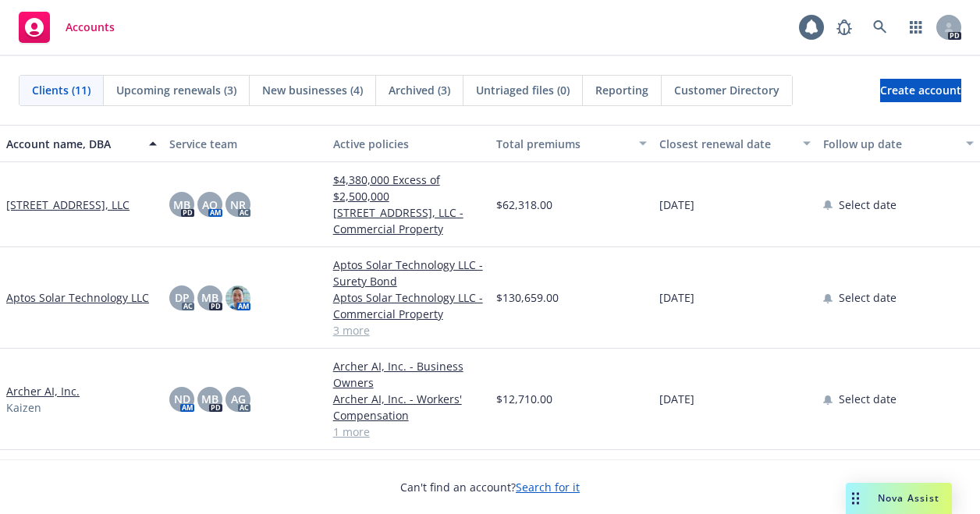  What do you see at coordinates (523, 90) in the screenshot?
I see `span: Untriaged files (0)` at bounding box center [523, 90].